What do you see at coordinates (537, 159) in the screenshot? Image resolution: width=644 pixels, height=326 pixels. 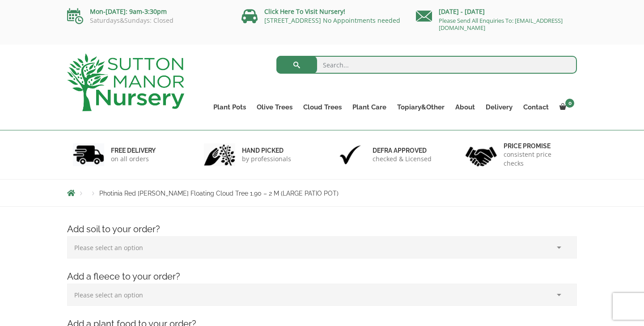 I see `p: consistent price checks` at bounding box center [537, 159].